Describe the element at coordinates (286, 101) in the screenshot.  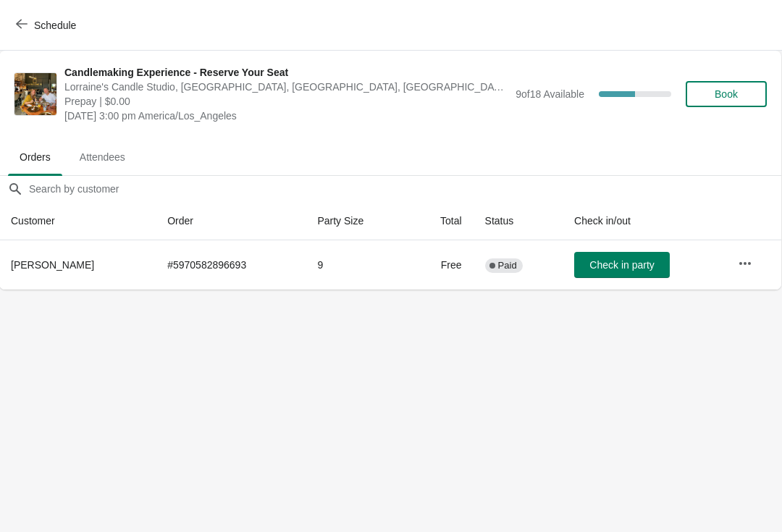
I see `span: Prepay | $0.00` at that location.